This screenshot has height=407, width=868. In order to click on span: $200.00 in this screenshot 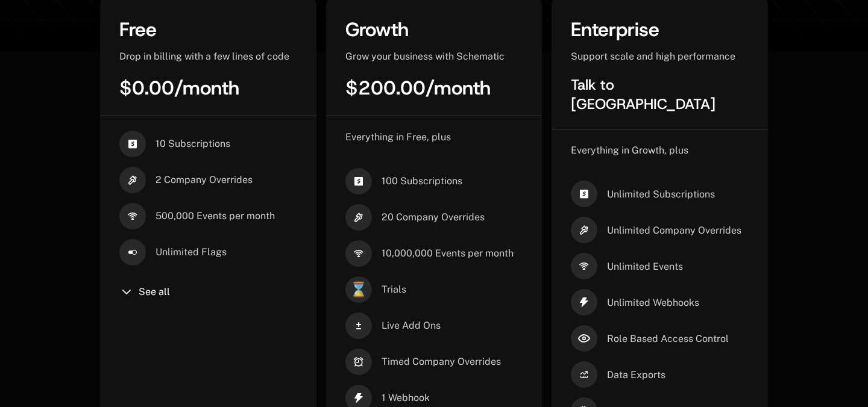, I will do `click(385, 88)`.